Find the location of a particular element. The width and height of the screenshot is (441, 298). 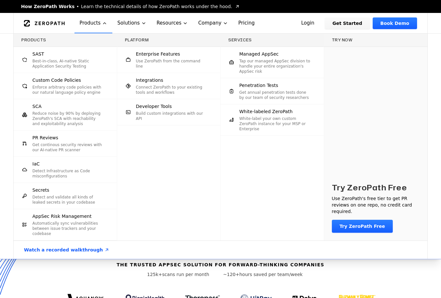

span: AppSec Risk Management is located at coordinates (62, 217).